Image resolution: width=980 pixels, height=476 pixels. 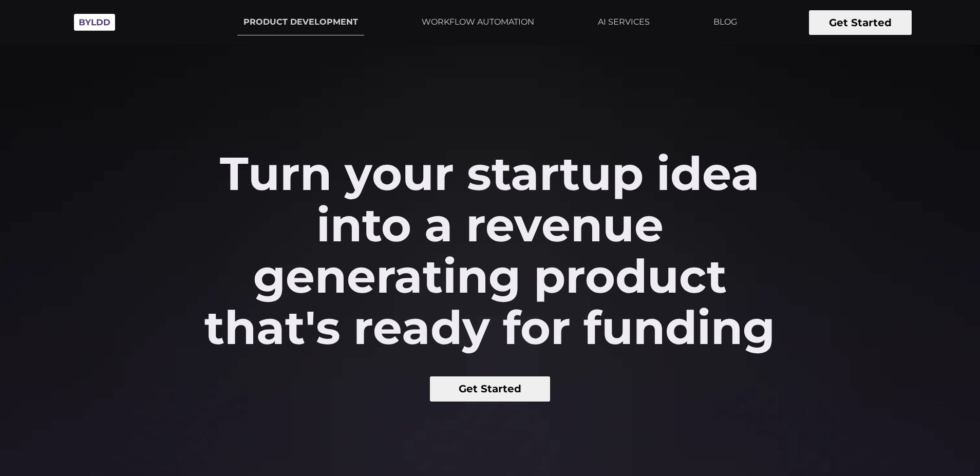 I want to click on a: WORKFLOW AUTOMATION, so click(x=478, y=22).